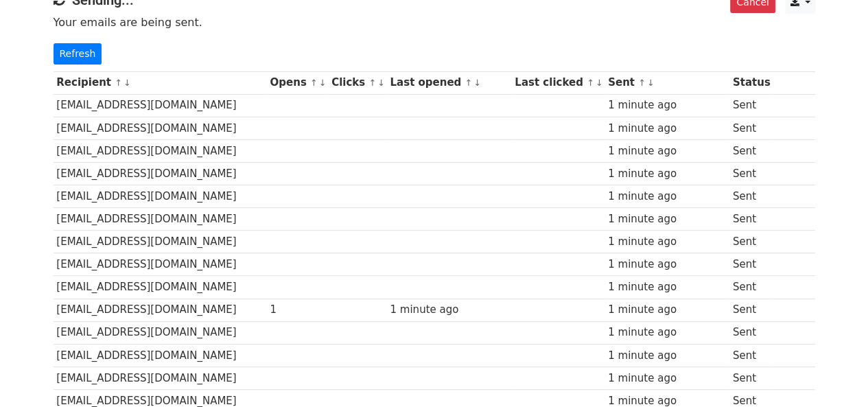 Image resolution: width=868 pixels, height=407 pixels. What do you see at coordinates (78, 54) in the screenshot?
I see `a: Refresh` at bounding box center [78, 54].